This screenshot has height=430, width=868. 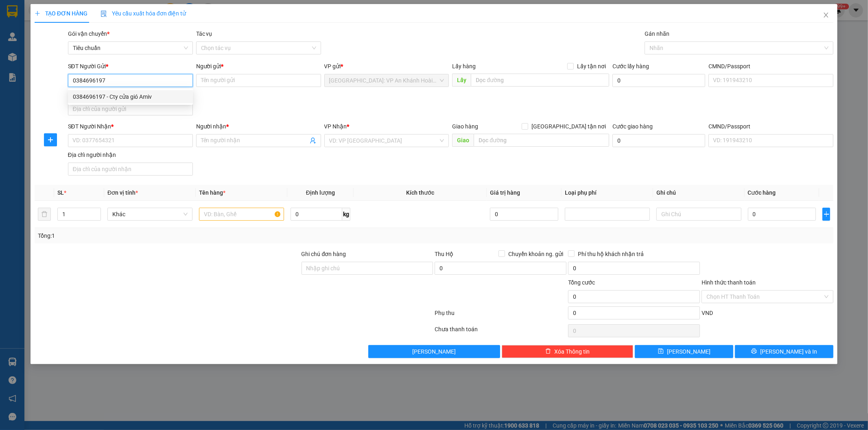 I want to click on label: Cước giao hàng, so click(x=632, y=126).